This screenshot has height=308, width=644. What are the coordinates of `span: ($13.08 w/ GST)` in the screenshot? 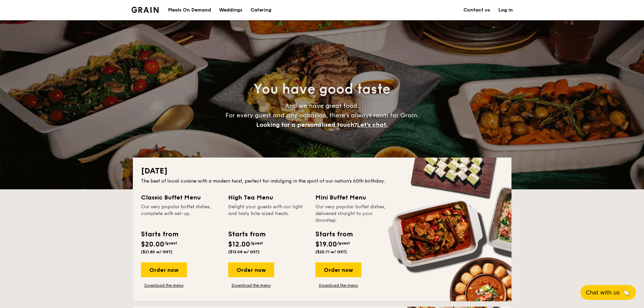 It's located at (243, 252).